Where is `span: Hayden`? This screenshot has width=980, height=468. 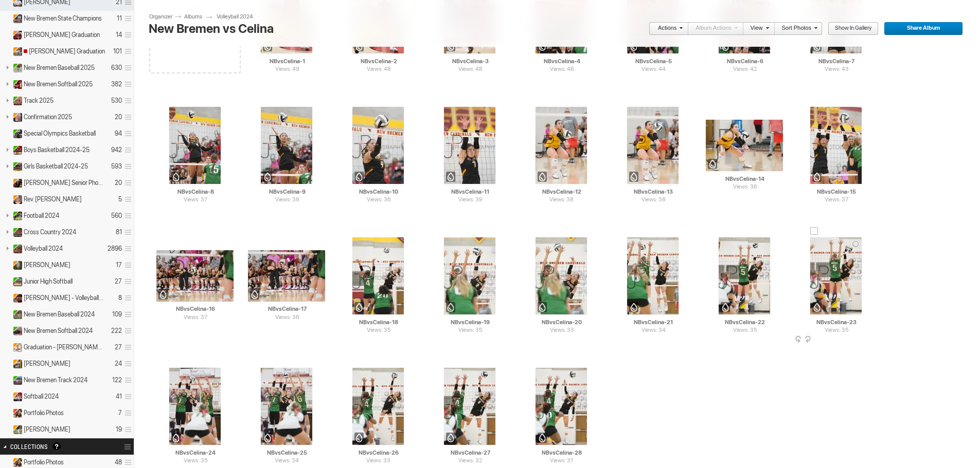 span: Hayden is located at coordinates (47, 364).